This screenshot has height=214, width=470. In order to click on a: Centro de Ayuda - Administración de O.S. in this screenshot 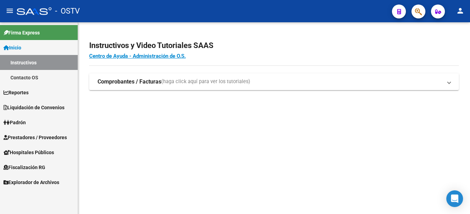, I will do `click(137, 56)`.